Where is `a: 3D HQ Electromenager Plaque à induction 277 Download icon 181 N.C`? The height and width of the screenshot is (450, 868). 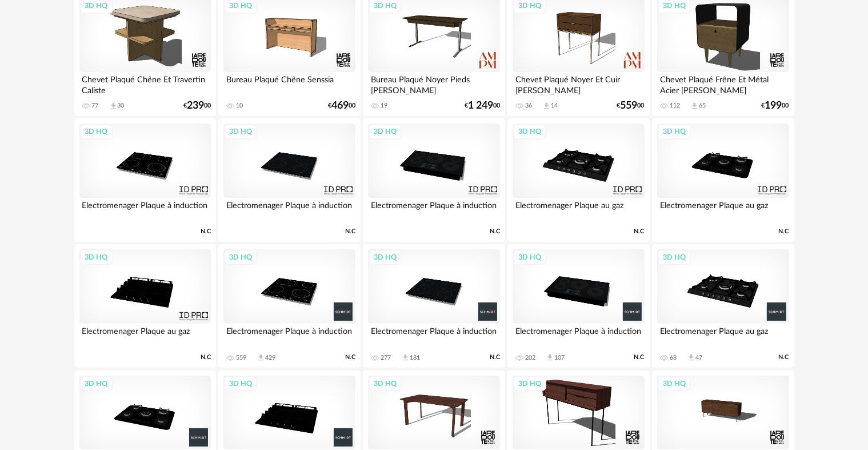 a: 3D HQ Electromenager Plaque à induction 277 Download icon 181 N.C is located at coordinates (434, 306).